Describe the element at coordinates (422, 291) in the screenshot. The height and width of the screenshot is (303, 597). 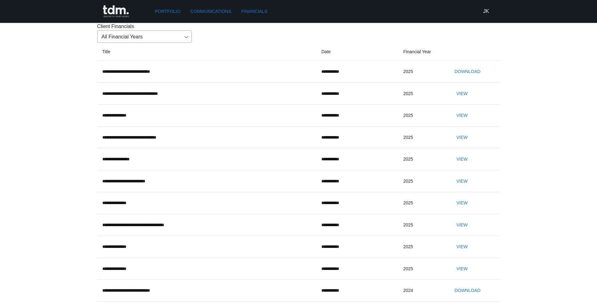
I see `td: 2024` at that location.